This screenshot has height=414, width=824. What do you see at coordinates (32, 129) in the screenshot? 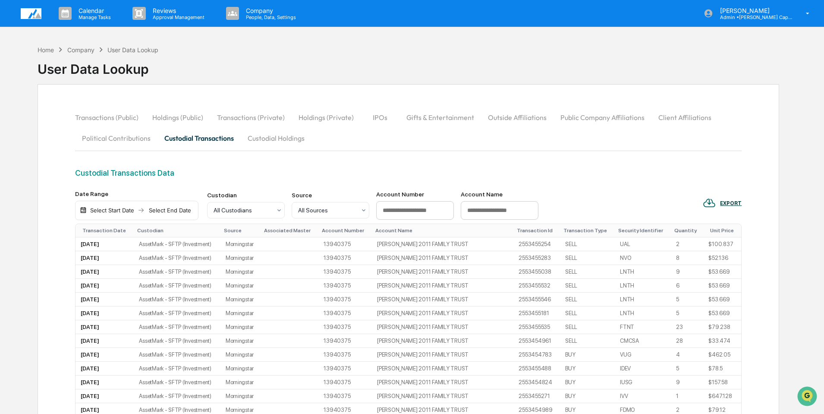
I see `a: 🔎Data Lookup` at bounding box center [32, 129].